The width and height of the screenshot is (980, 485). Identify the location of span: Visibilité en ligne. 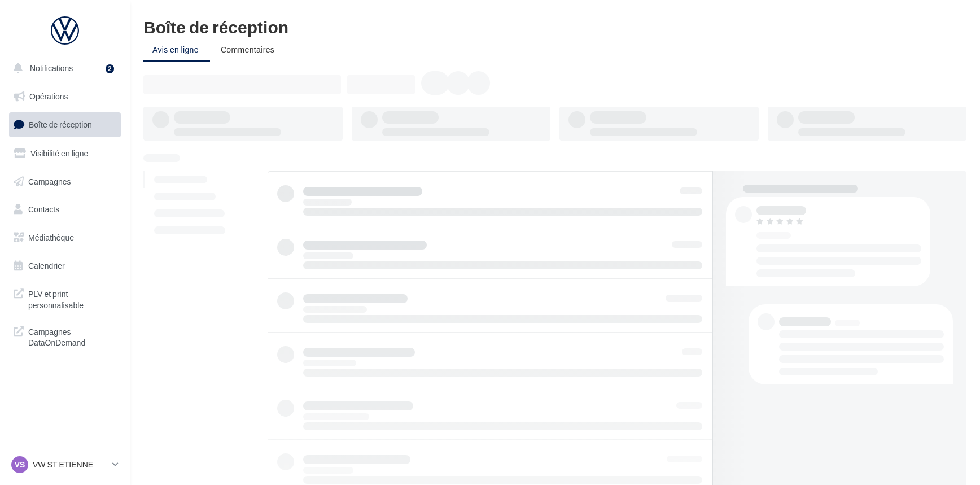
(59, 153).